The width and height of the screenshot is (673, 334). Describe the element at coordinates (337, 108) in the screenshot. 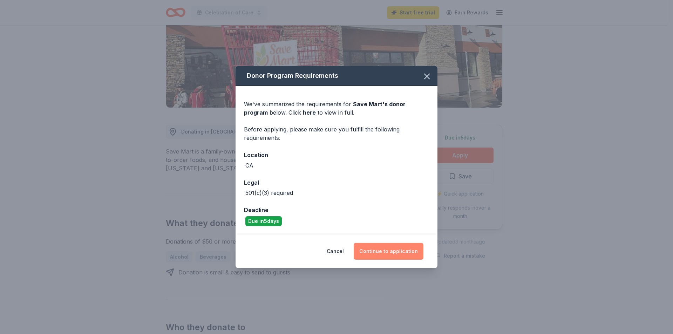

I see `div: We've summarized the requirements for below. Click to view in full.` at that location.